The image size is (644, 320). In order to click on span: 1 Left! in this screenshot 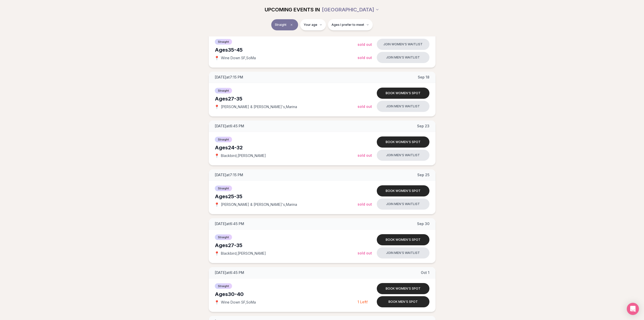, I will do `click(363, 302)`.